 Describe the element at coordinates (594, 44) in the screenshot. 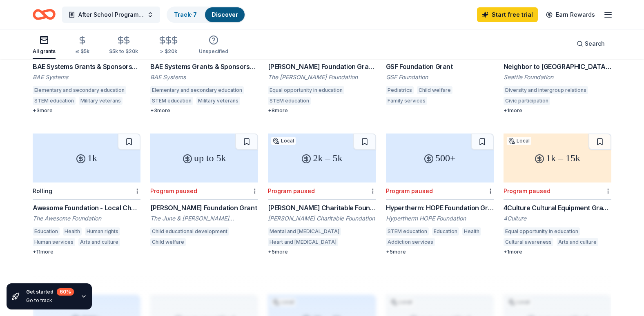

I see `span: Search` at that location.